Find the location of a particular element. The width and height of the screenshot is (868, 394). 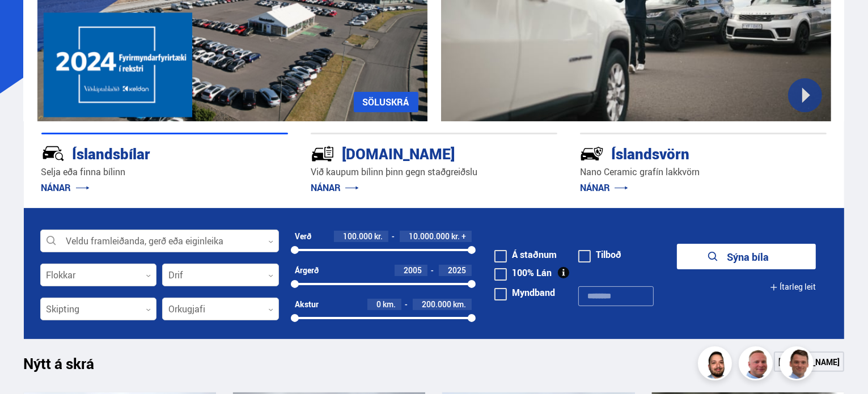

img: nhp88E3Fdnt1Opn2.png is located at coordinates (717, 365).